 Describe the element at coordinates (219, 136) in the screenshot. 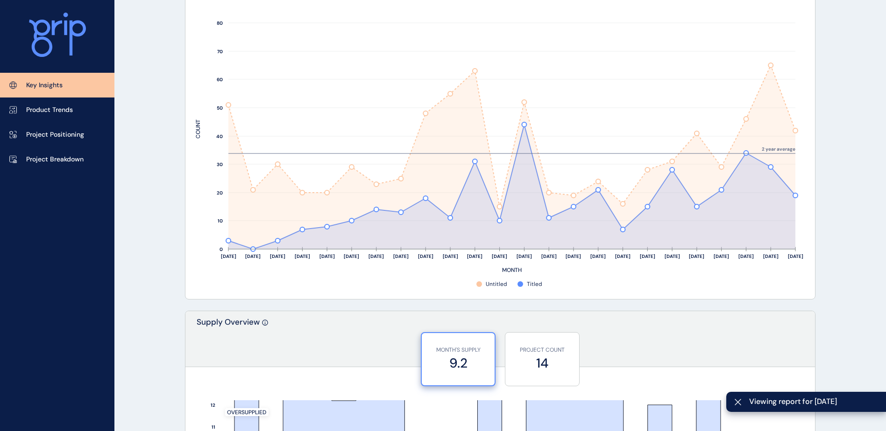

I see `text: 40` at that location.